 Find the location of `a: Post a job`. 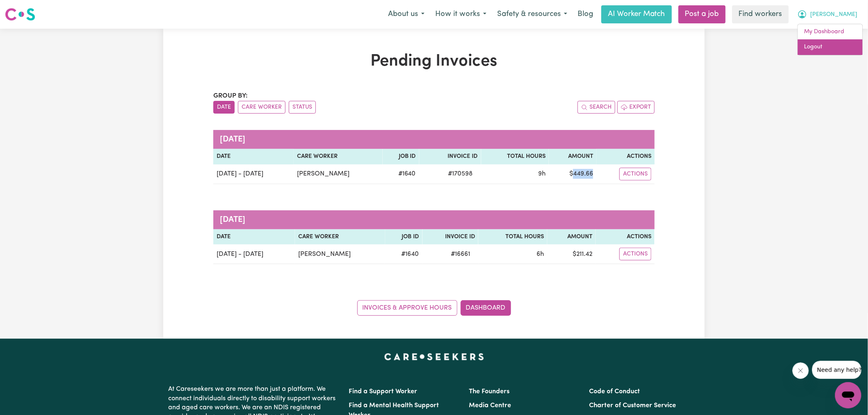

a: Post a job is located at coordinates (701, 14).